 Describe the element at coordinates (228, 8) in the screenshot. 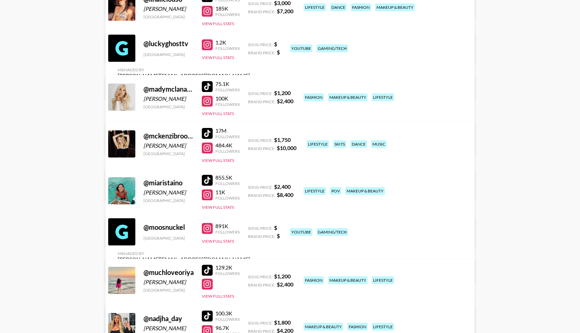

I see `div: 185K` at that location.